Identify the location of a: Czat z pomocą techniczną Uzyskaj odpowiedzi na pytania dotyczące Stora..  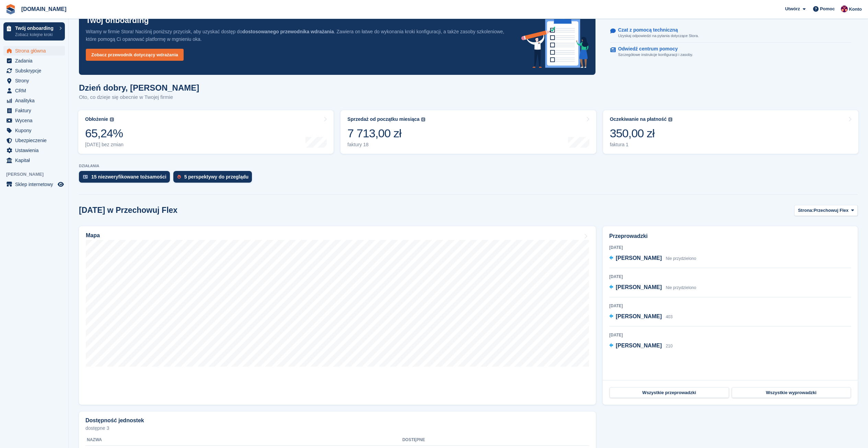
(731, 33).